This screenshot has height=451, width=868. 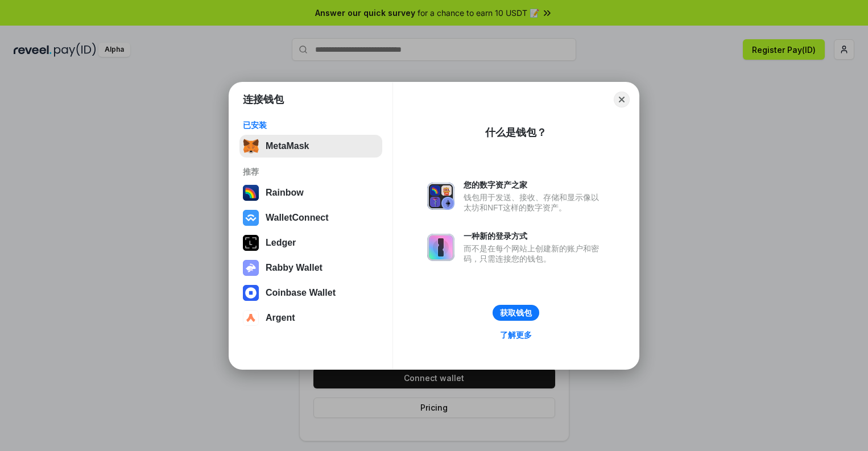 What do you see at coordinates (287, 146) in the screenshot?
I see `div: MetaMask` at bounding box center [287, 146].